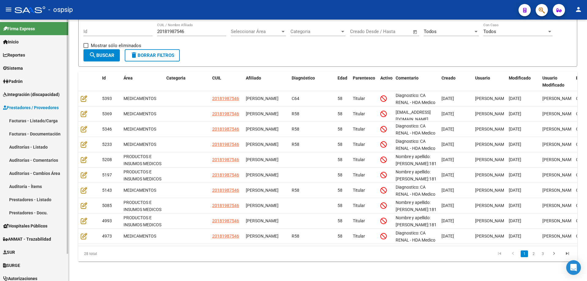  I want to click on mat-icon: delete, so click(134, 55).